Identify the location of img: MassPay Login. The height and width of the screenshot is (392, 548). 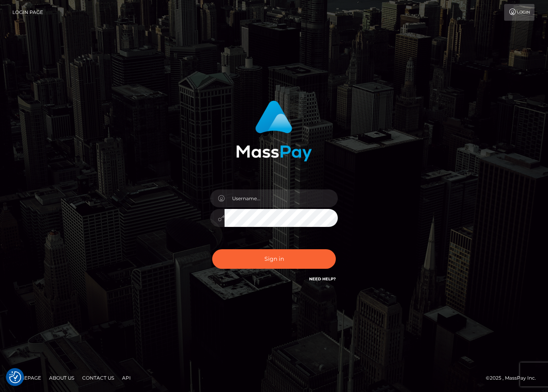
(274, 131).